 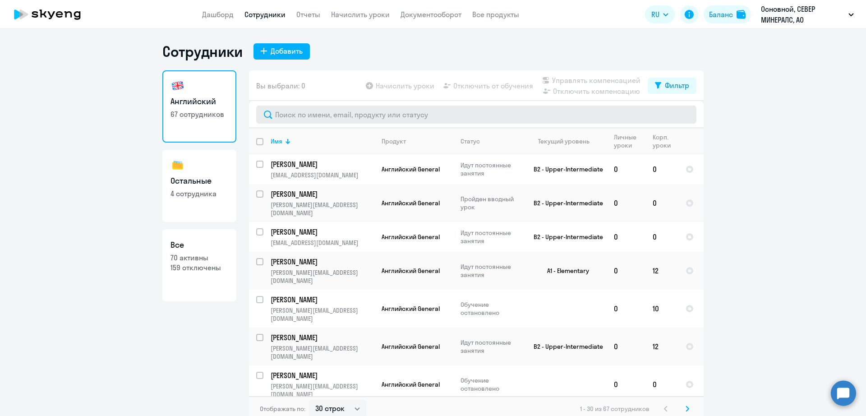 I want to click on span: Отображать по:, so click(x=282, y=408).